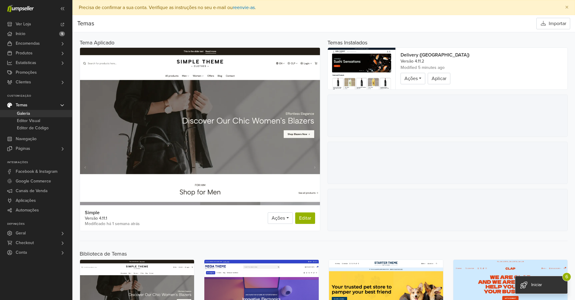 Image resolution: width=575 pixels, height=300 pixels. Describe the element at coordinates (23, 82) in the screenshot. I see `span: Clientes` at that location.